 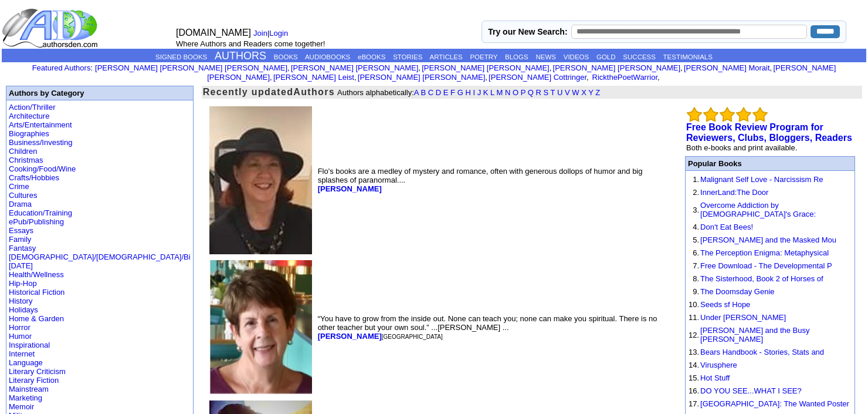 What do you see at coordinates (37, 371) in the screenshot?
I see `a: Literary Criticism` at bounding box center [37, 371].